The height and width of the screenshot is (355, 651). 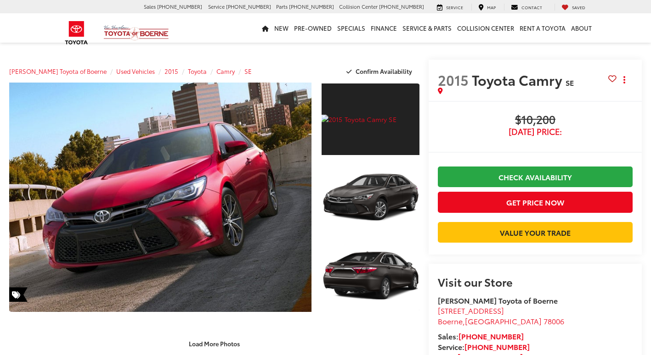 I want to click on a: Finance, so click(x=383, y=28).